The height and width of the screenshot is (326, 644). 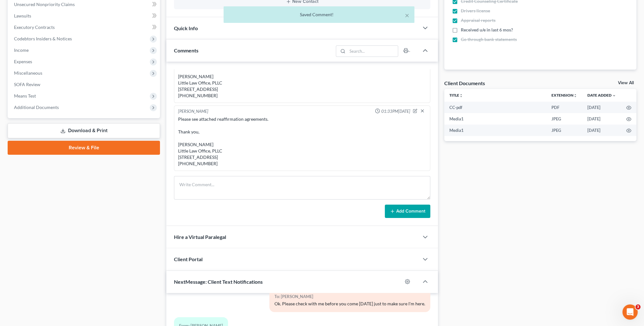 I want to click on span: Additional Documents, so click(x=36, y=107).